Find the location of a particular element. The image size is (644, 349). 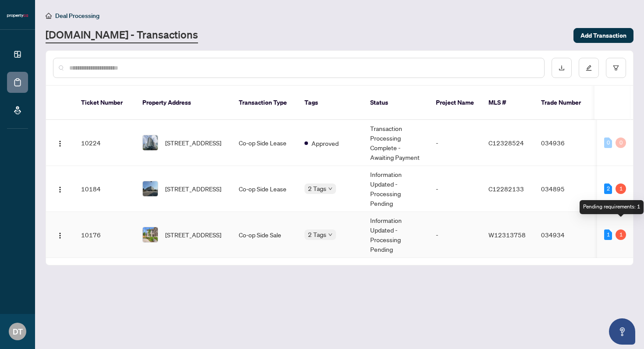

th: Tags is located at coordinates (331, 102).